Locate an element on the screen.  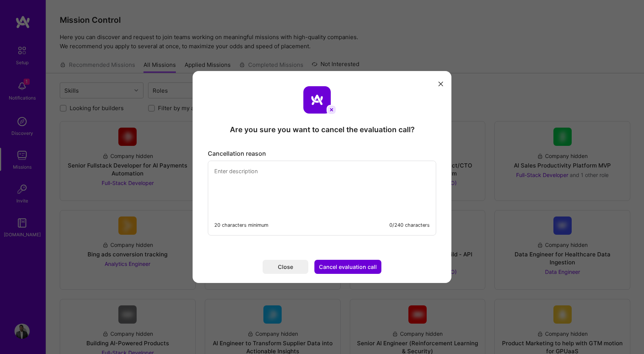
div: Are you sure you want to cancel the evaluation call? is located at coordinates (322, 130).